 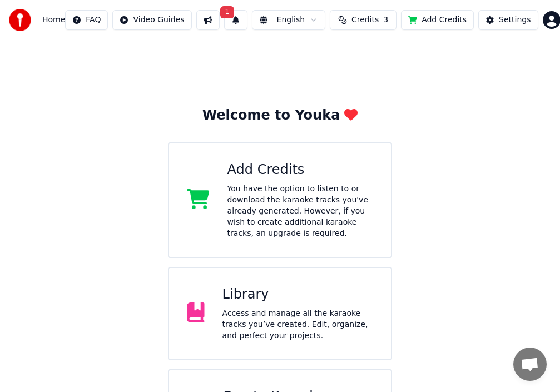 I want to click on div: Add Credits, so click(x=300, y=170).